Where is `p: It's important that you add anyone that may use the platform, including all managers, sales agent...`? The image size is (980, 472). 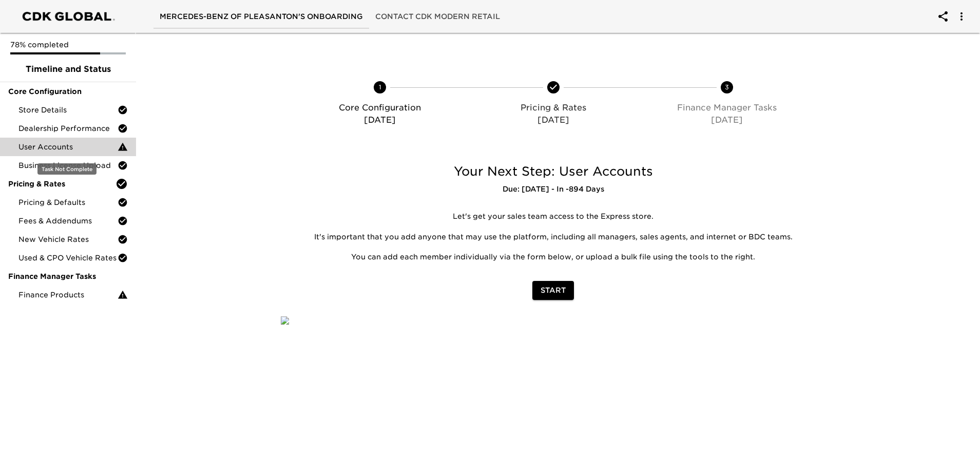
p: It's important that you add anyone that may use the platform, including all managers, sales agent... is located at coordinates (553, 238).